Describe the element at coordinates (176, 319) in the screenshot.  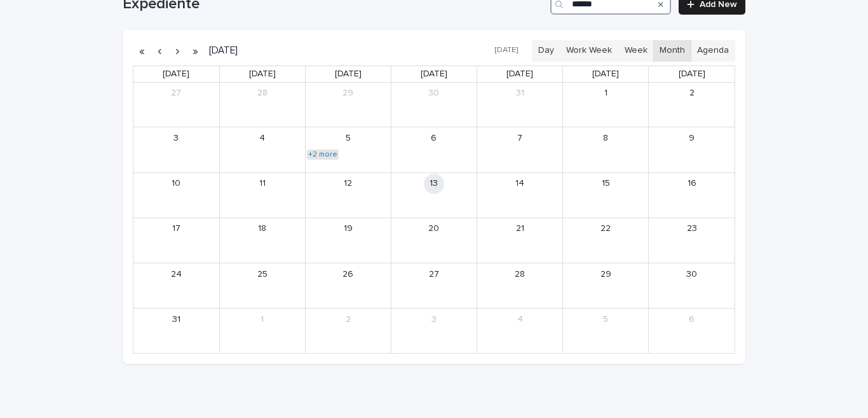
I see `a: August 31, 2025` at that location.